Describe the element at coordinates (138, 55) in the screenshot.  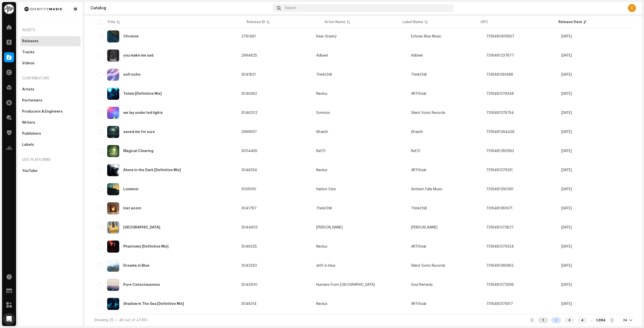
I see `div: you make me sad` at that location.